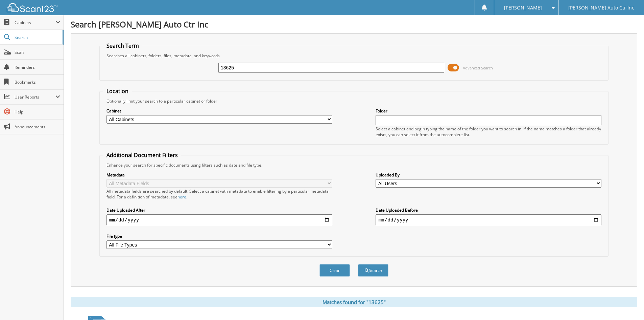  I want to click on img: scan123-logo-white.svg, so click(32, 8).